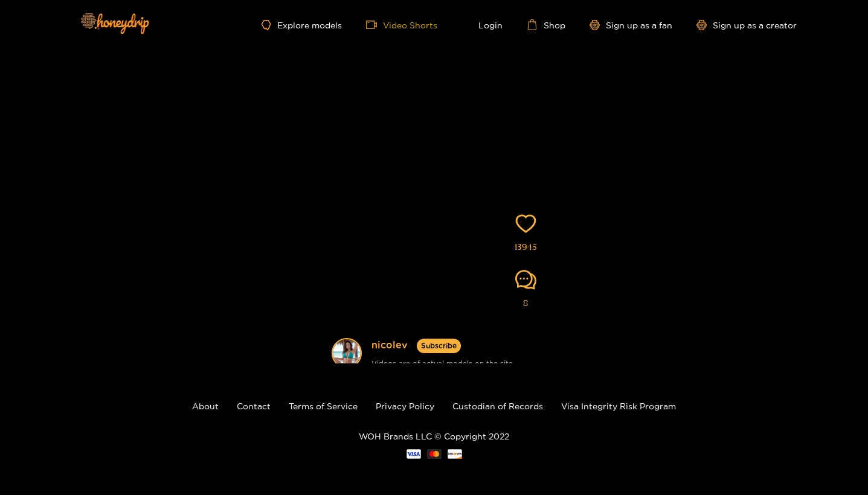  What do you see at coordinates (546, 24) in the screenshot?
I see `a: Shop` at bounding box center [546, 24].